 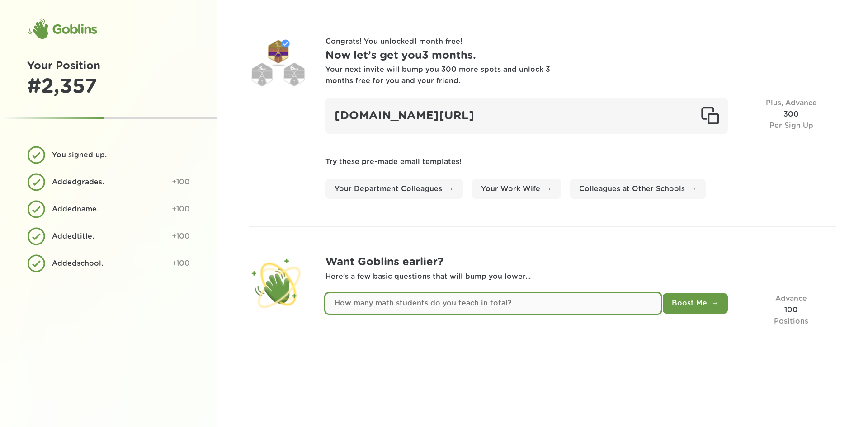 I want to click on div: 300, so click(x=792, y=116).